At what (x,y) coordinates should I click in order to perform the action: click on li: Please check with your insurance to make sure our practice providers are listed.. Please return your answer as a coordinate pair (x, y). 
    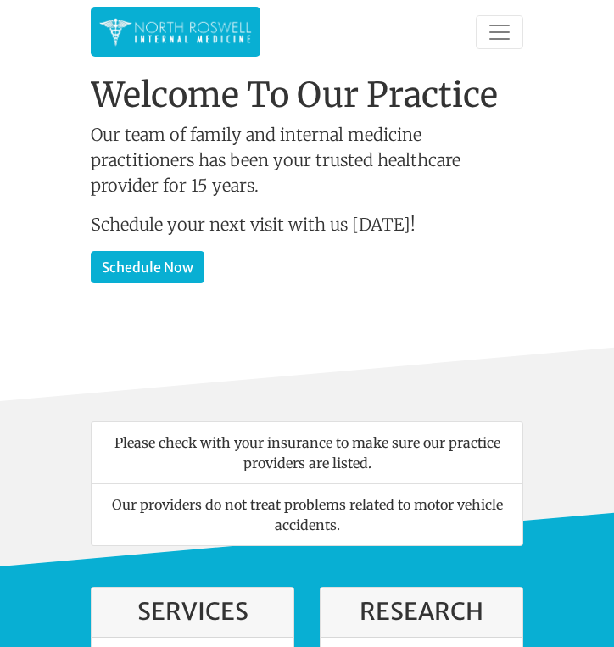
    Looking at the image, I should click on (307, 453).